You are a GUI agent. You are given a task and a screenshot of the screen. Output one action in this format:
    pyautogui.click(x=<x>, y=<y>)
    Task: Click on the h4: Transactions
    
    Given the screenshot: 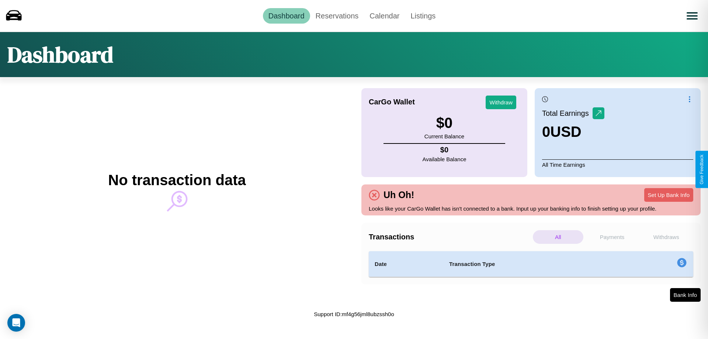 What is the action you would take?
    pyautogui.click(x=450, y=237)
    